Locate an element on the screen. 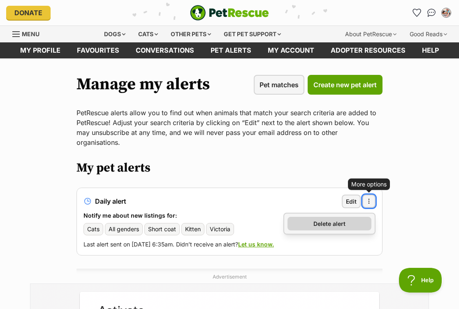  h3: Notify me about new listings for: is located at coordinates (230, 216).